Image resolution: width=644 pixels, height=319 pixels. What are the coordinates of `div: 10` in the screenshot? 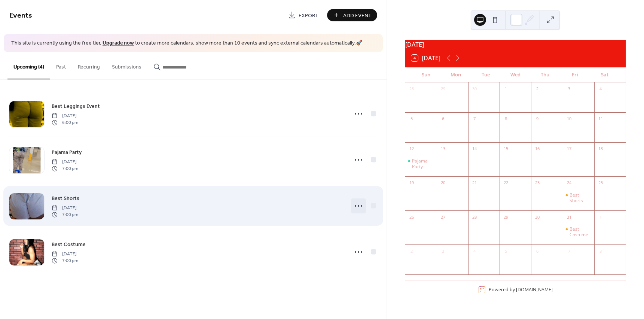 It's located at (569, 119).